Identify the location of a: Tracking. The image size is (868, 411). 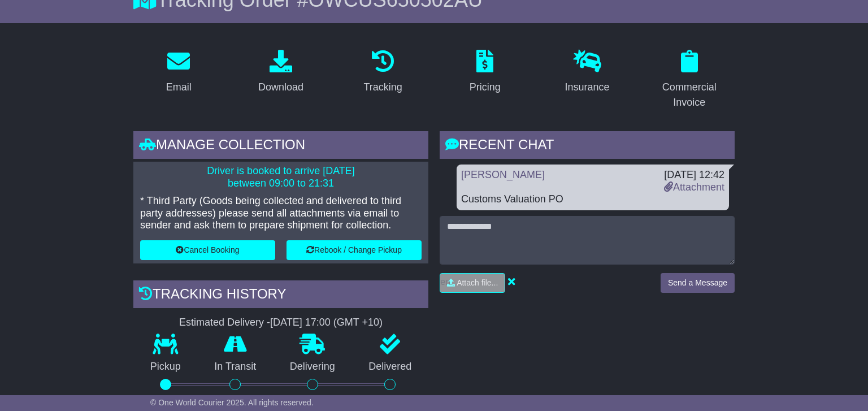
(383, 72).